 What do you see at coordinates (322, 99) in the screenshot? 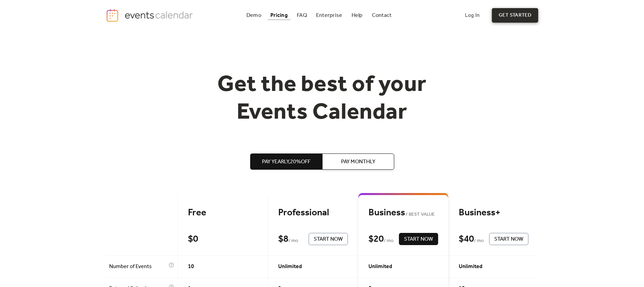
I see `h1: Get the best of your Events Calendar` at bounding box center [322, 99].